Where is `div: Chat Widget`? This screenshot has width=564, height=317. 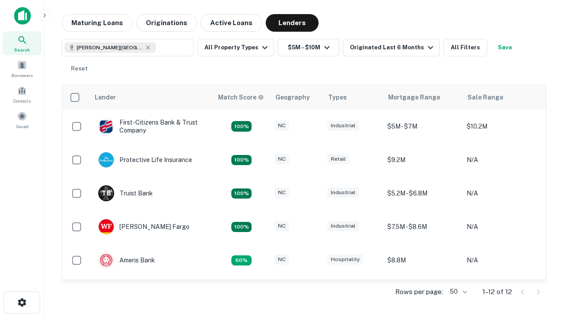
div: Chat Widget is located at coordinates (542, 268).